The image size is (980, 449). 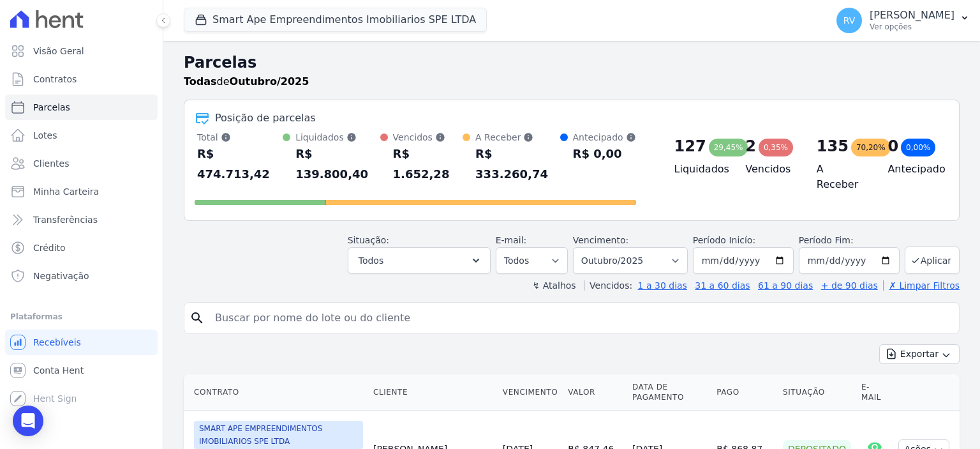 What do you see at coordinates (913, 169) in the screenshot?
I see `h4: Antecipado` at bounding box center [913, 169].